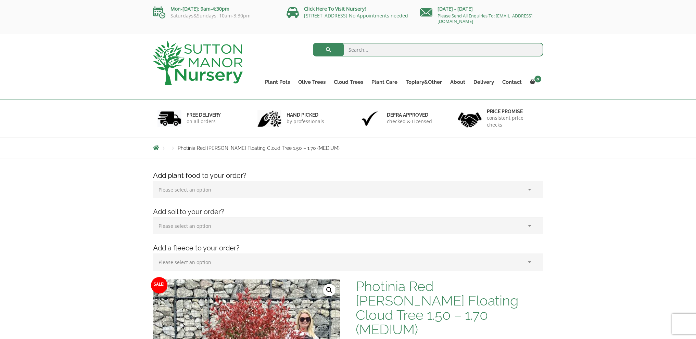 This screenshot has width=696, height=339. Describe the element at coordinates (215, 16) in the screenshot. I see `p: Saturdays&Sundays: 10am-3:30pm` at that location.